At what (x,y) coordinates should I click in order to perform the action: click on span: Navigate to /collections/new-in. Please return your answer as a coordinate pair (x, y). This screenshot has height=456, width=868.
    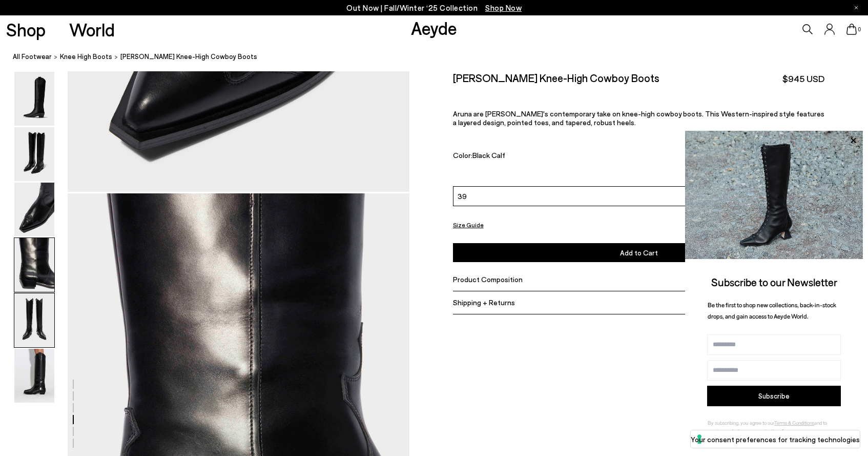
    Looking at the image, I should click on (503, 7).